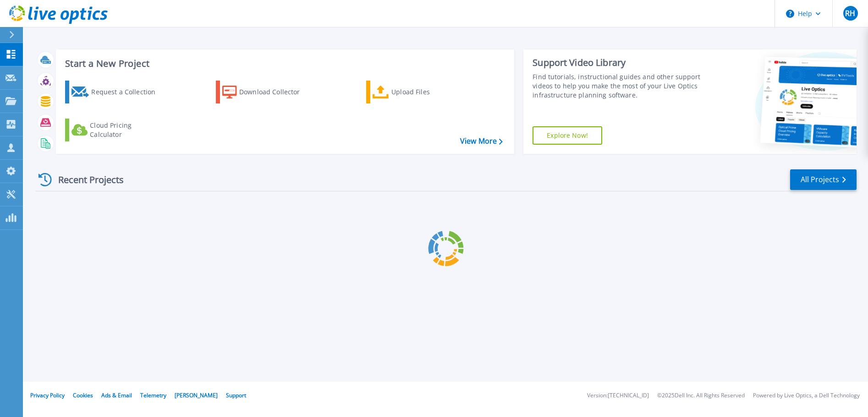  Describe the element at coordinates (86, 179) in the screenshot. I see `div: Recent Projects` at that location.